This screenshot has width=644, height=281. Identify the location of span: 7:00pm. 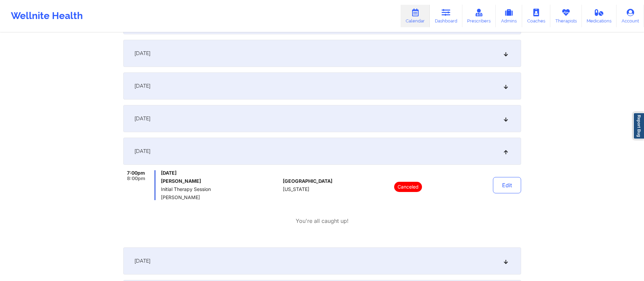
(136, 173).